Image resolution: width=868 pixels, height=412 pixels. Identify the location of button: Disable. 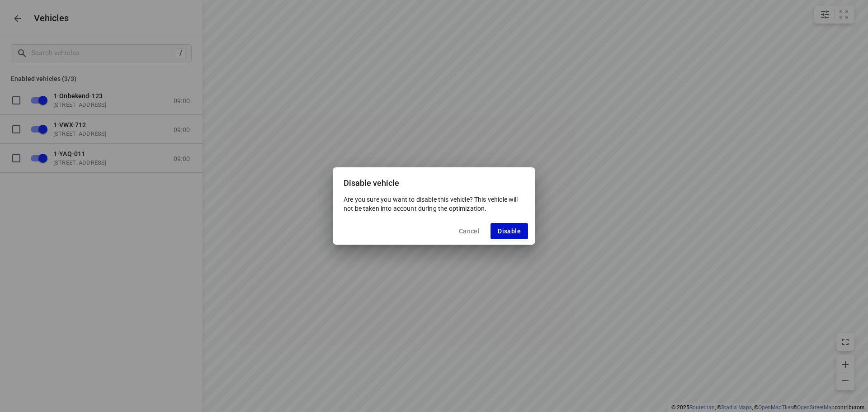
(509, 231).